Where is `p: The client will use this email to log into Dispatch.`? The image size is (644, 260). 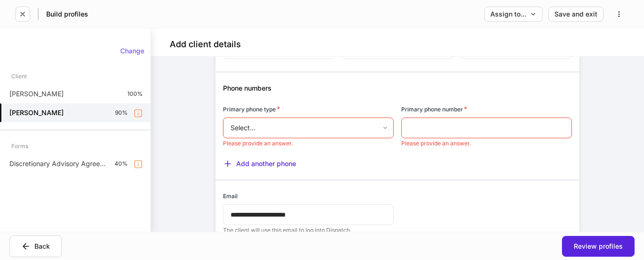
p: The client will use this email to log into Dispatch. is located at coordinates (309, 230).